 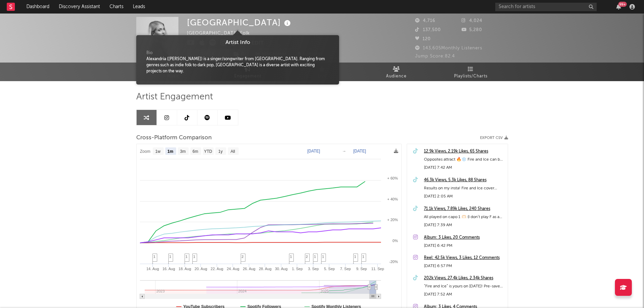 I want to click on text: 5. Sep, so click(x=329, y=269).